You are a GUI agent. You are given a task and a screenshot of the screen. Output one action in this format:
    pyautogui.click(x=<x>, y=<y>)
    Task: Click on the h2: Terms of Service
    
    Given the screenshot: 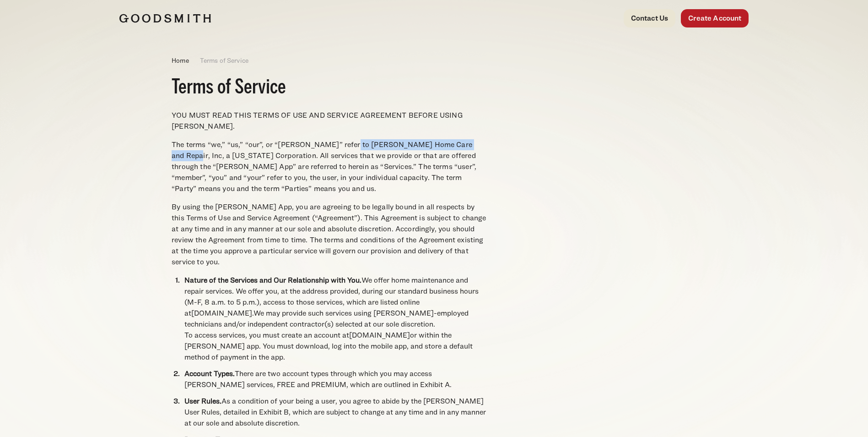 What is the action you would take?
    pyautogui.click(x=329, y=88)
    